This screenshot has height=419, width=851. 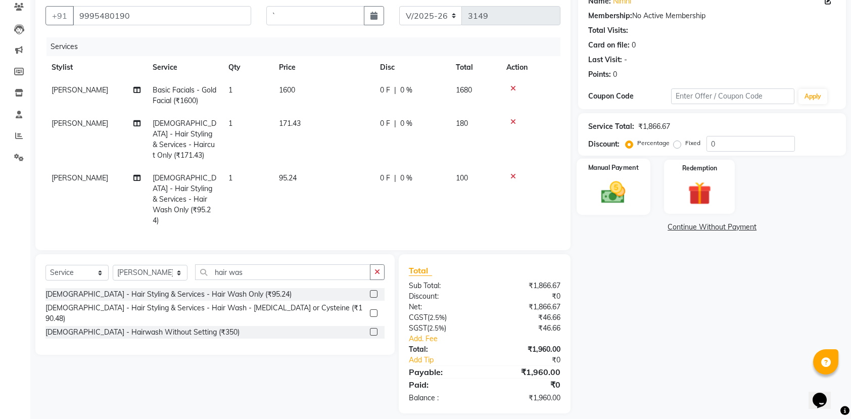 What do you see at coordinates (654, 143) in the screenshot?
I see `label: Percentage` at bounding box center [654, 143].